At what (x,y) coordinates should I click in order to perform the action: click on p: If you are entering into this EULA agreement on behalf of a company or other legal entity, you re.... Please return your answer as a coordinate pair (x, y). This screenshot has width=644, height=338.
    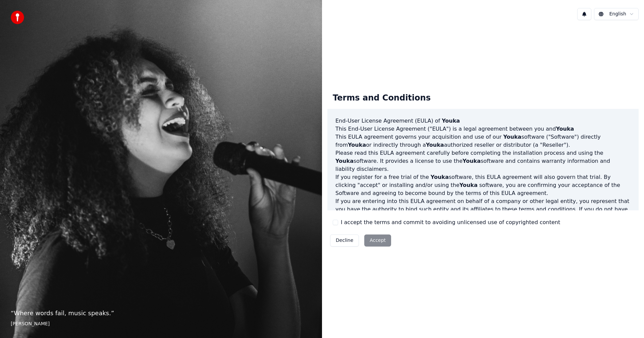
    Looking at the image, I should click on (483, 214).